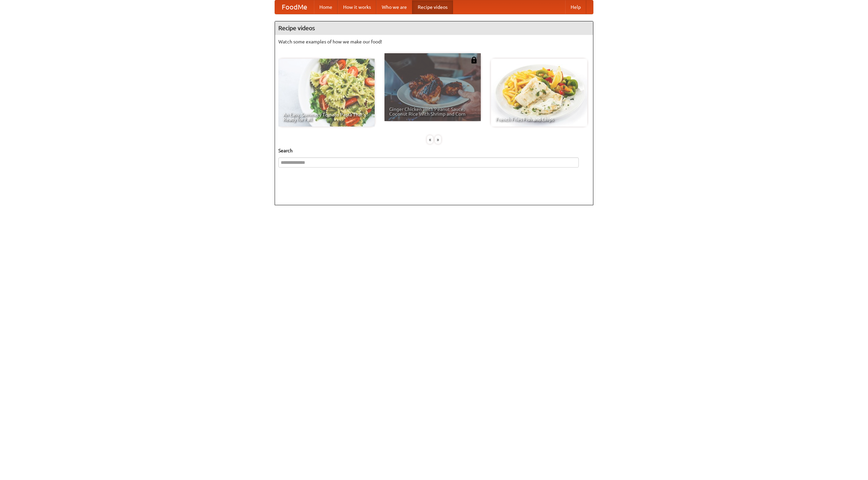 The image size is (868, 480). Describe the element at coordinates (474, 60) in the screenshot. I see `img: 483408.png` at that location.